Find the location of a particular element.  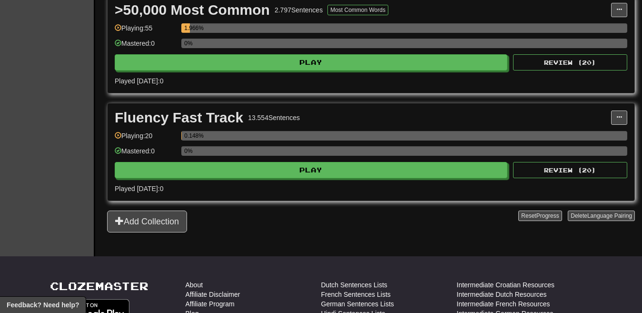

button: Add Collection is located at coordinates (147, 221).